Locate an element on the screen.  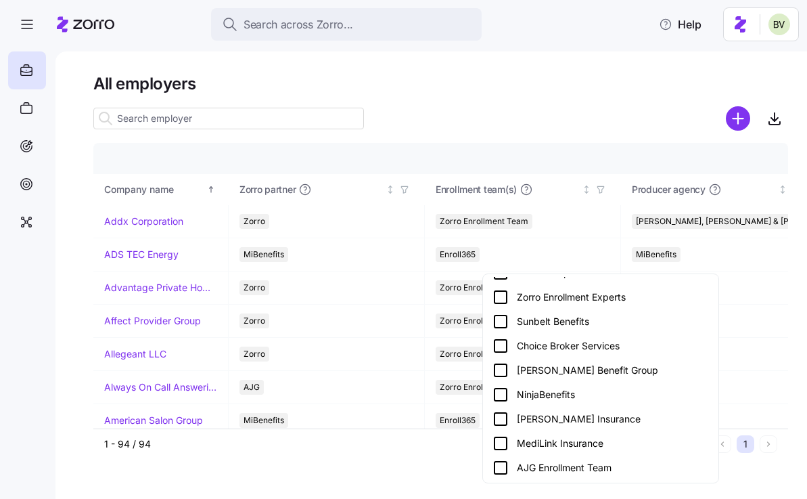
a: ADS TEC Energy is located at coordinates (141, 254).